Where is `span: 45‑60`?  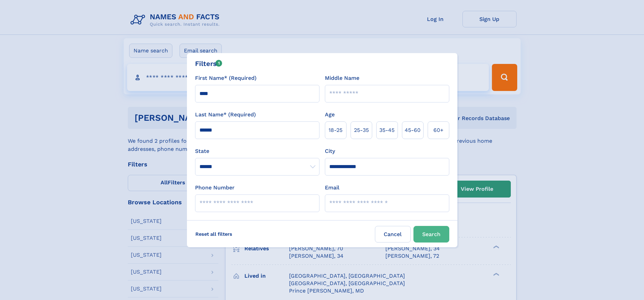
span: 45‑60 is located at coordinates (412, 131).